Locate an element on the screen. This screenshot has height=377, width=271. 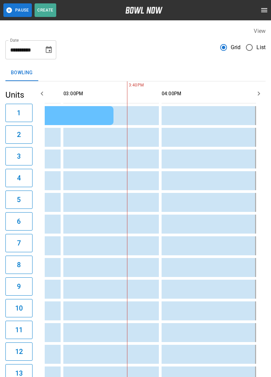
h5: Units is located at coordinates (19, 95).